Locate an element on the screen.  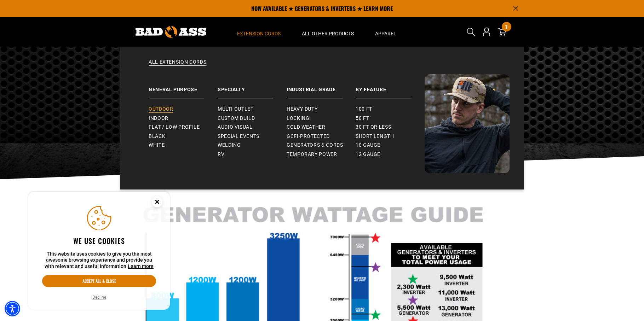
a: Custom Build is located at coordinates (252, 119).